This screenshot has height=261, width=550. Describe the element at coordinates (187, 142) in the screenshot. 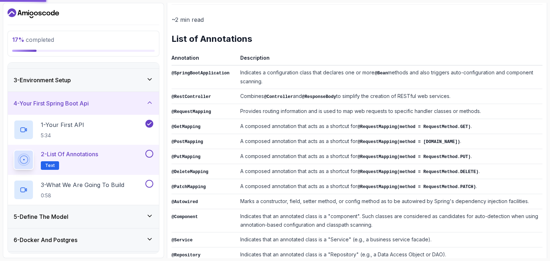

I see `code: @PostMapping` at that location.